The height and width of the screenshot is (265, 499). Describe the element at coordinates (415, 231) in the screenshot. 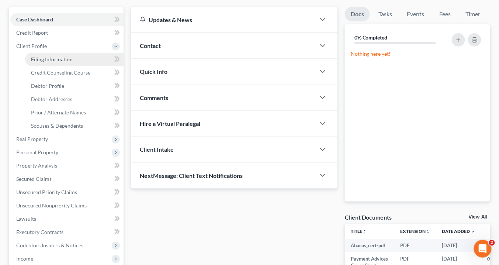

I see `a: Extensionunfold_more` at that location.